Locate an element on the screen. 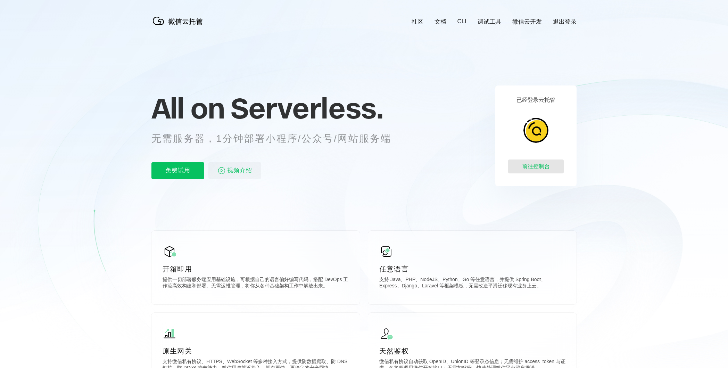  p: 原生网关 is located at coordinates (256, 351).